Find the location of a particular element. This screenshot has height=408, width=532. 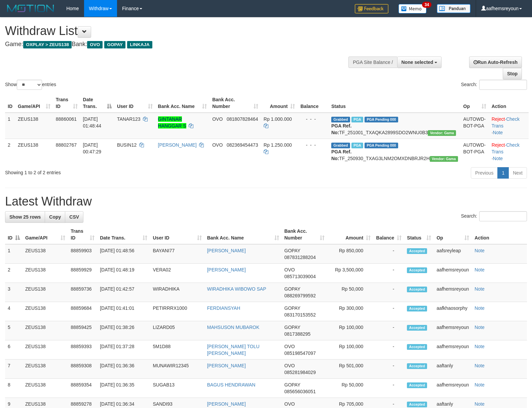

span: Copy 085198547097 to clipboard is located at coordinates (300, 353).